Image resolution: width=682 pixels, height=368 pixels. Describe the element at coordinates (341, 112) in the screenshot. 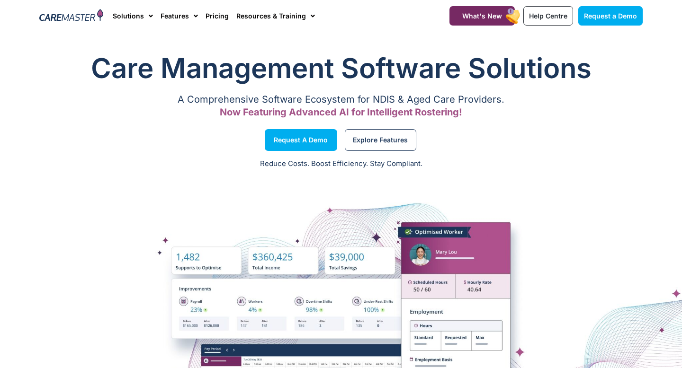

I see `span: Now Featuring Advanced AI for Intelligent Rostering!` at that location.